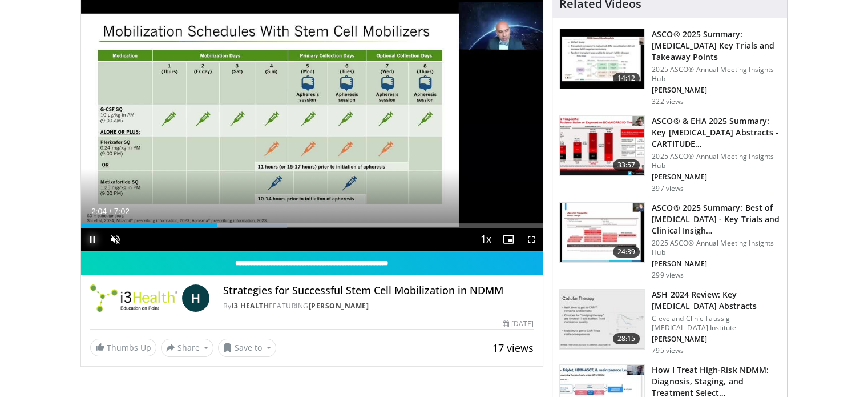 The image size is (868, 397). What do you see at coordinates (602, 146) in the screenshot?
I see `img: b5824bf4-ad3f-4a56-b96a-0cee3537230d.150x105_q85_crop-smart_upscale.jpg` at bounding box center [602, 146].